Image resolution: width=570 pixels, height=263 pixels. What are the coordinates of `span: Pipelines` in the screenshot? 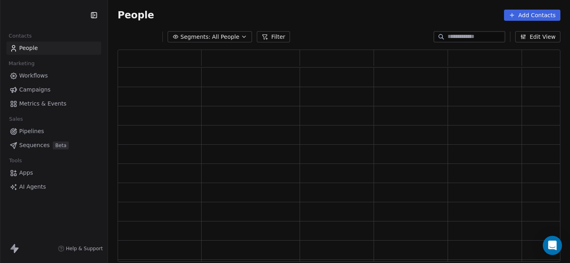 It's located at (32, 131).